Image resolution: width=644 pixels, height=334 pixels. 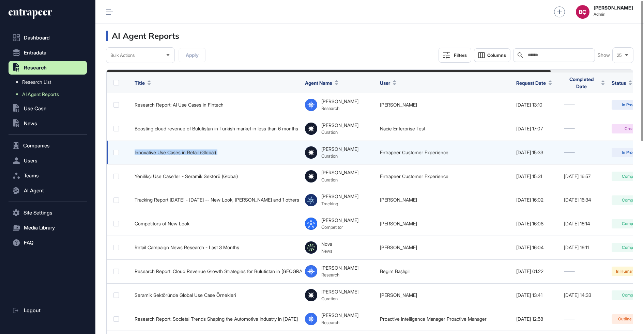 What do you see at coordinates (48, 228) in the screenshot?
I see `button: Media Library` at bounding box center [48, 228].